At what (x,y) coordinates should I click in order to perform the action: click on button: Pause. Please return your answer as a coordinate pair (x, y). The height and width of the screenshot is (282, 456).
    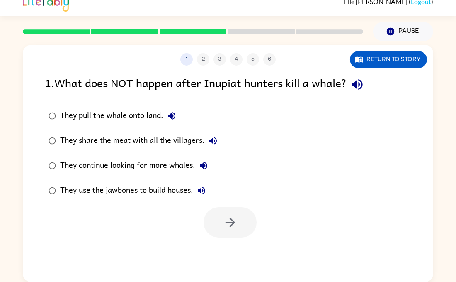
    Looking at the image, I should click on (403, 32).